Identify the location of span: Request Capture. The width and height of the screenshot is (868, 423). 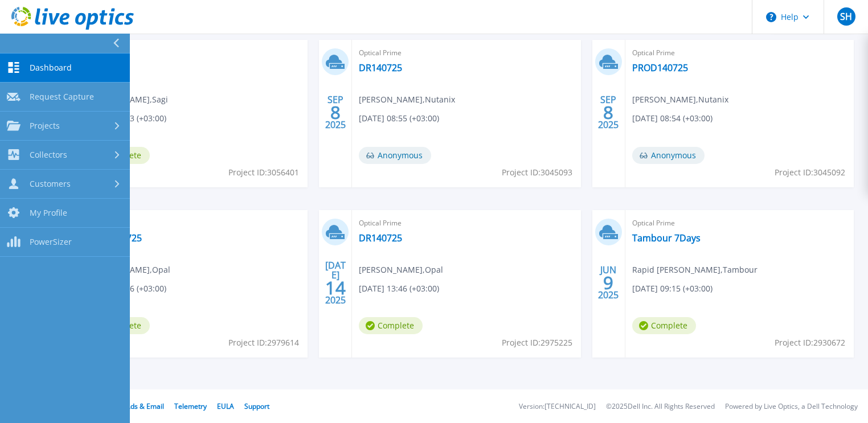
(61, 97).